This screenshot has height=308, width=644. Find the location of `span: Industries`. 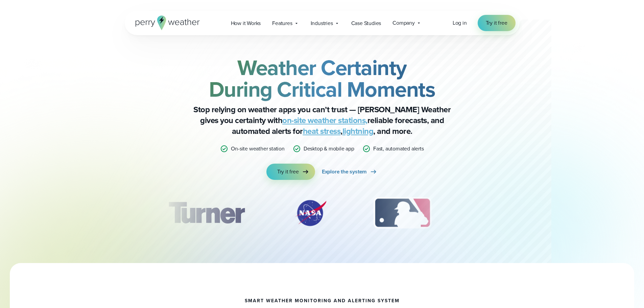

span: Industries is located at coordinates (322, 23).